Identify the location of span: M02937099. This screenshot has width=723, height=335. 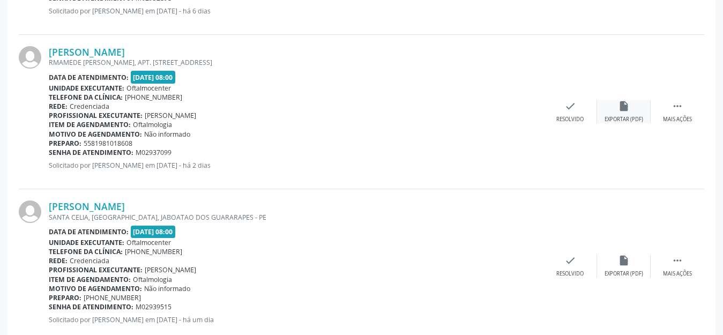
(153, 152).